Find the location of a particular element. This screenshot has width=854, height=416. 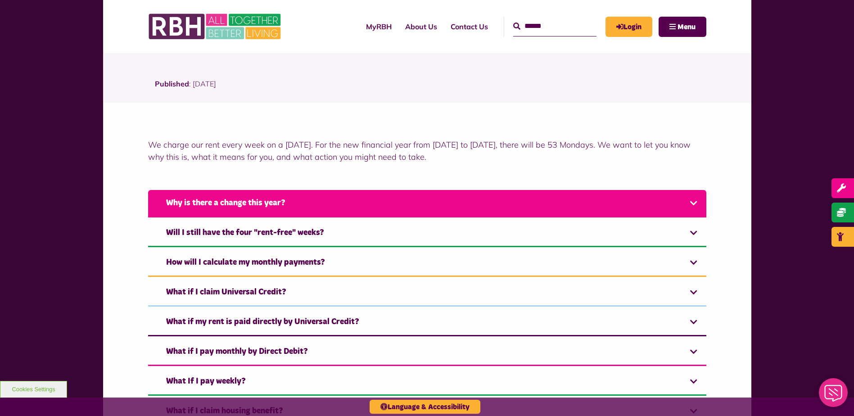

a: How will I calculate my monthly payments? is located at coordinates (427, 263).